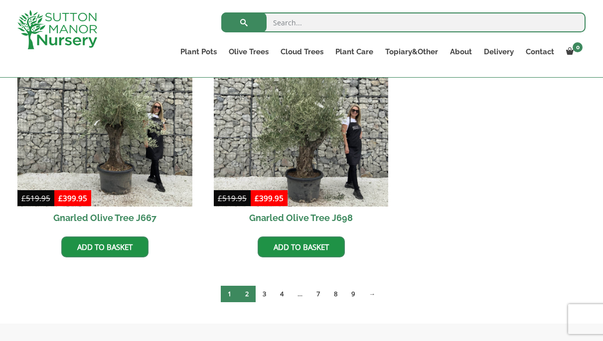  I want to click on a: Plant Care, so click(354, 52).